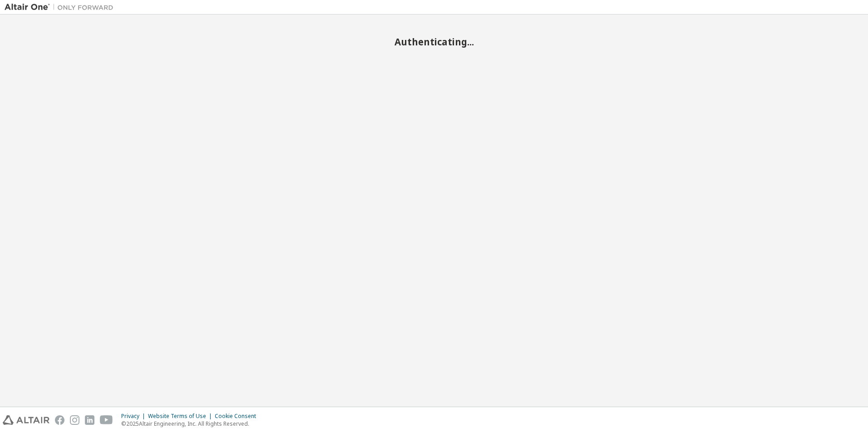 Image resolution: width=868 pixels, height=433 pixels. What do you see at coordinates (191, 424) in the screenshot?
I see `p: © 2025 Altair Engineering, Inc. All Rights Reserved.` at bounding box center [191, 424].